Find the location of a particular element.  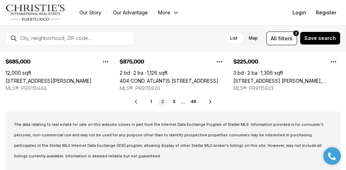

a: 46 is located at coordinates (194, 102).